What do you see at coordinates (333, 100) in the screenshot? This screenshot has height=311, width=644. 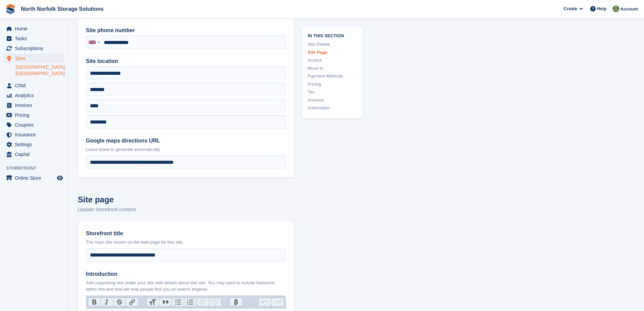 I see `a: Invoices` at bounding box center [333, 100].